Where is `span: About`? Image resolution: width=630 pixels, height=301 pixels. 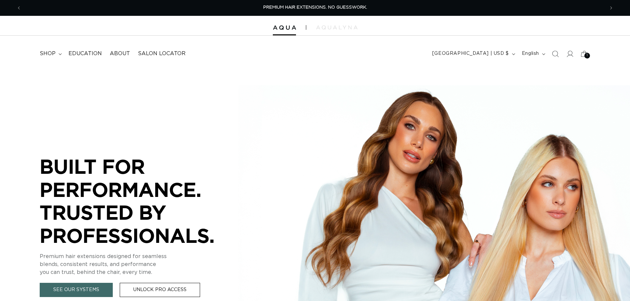 span: About is located at coordinates (120, 54).